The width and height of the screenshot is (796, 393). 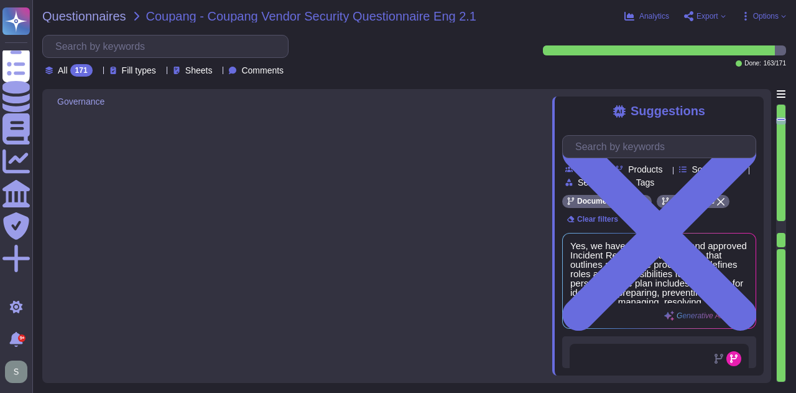 What do you see at coordinates (139, 70) in the screenshot?
I see `span: Fill types` at bounding box center [139, 70].